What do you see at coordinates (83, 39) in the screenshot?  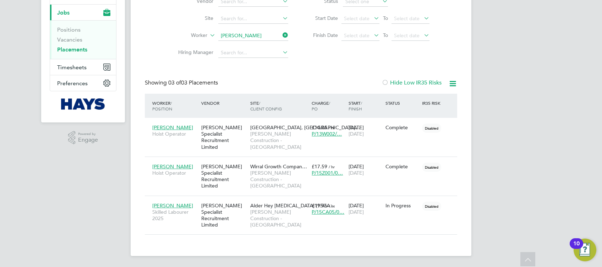 I see `div: Jobs` at bounding box center [83, 39].